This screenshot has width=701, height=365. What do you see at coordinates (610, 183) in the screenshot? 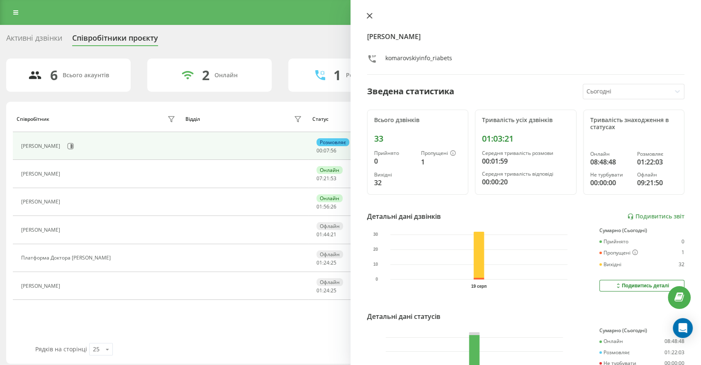
I see `div: 00:00:00` at bounding box center [610, 183].